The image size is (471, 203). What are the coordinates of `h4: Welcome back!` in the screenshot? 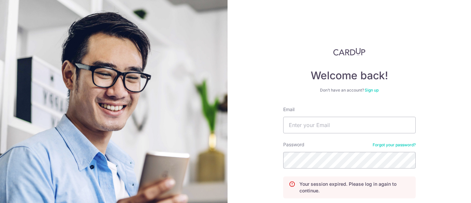 It's located at (349, 76).